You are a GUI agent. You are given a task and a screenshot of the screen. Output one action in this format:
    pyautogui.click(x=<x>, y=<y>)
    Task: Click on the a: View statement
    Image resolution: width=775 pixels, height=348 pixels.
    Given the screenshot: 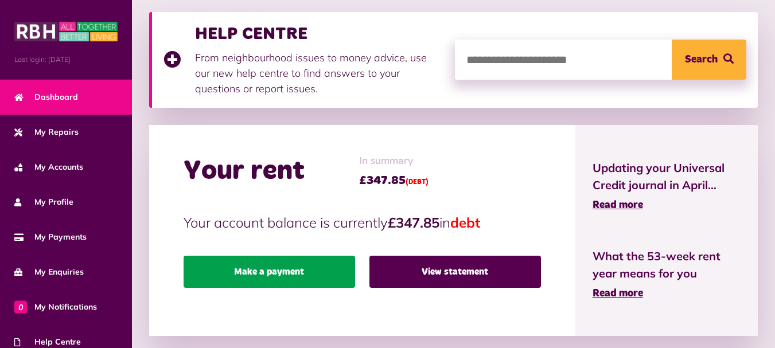 What is the action you would take?
    pyautogui.click(x=455, y=272)
    